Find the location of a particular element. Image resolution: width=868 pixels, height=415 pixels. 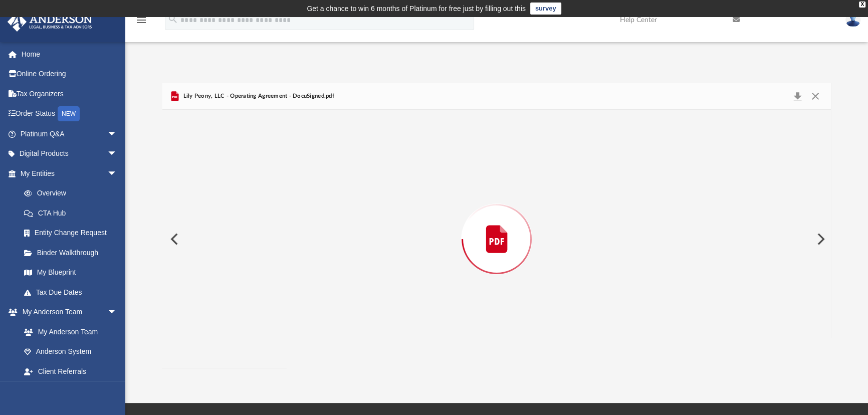

a: Overview is located at coordinates (73, 193).